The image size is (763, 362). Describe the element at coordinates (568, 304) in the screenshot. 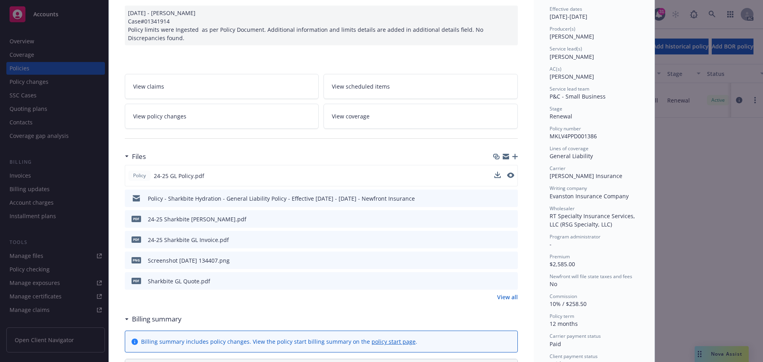

I see `span: 10% / $258.50` at that location.